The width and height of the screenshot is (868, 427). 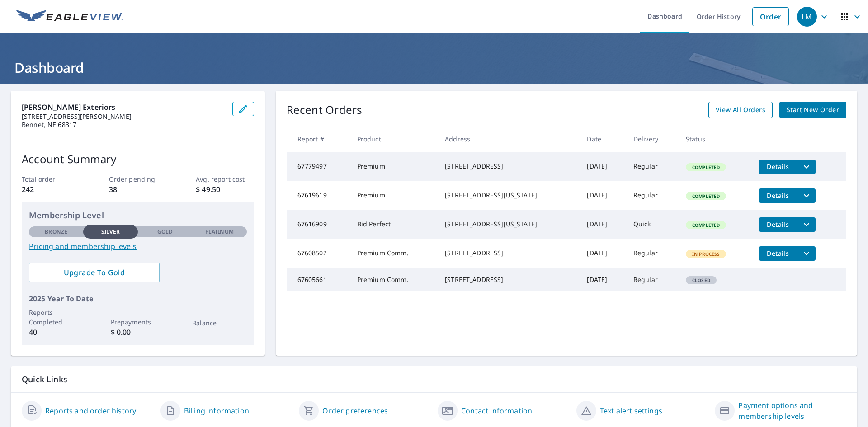 I want to click on span: Upgrade To Gold, so click(x=94, y=272).